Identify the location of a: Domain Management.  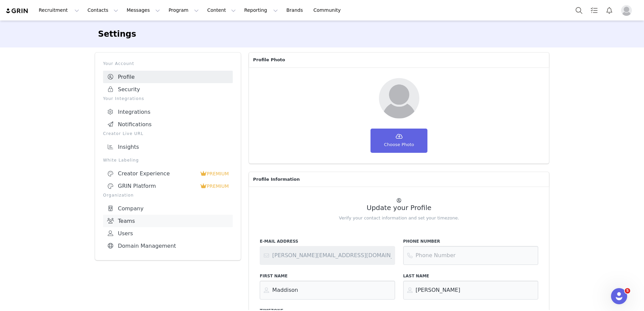
(168, 246).